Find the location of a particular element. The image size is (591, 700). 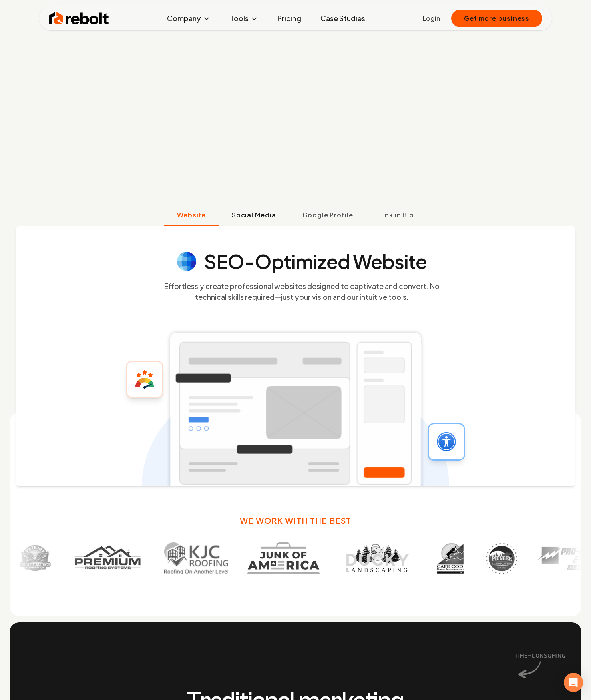

img: Customer 7 is located at coordinates (483, 559).